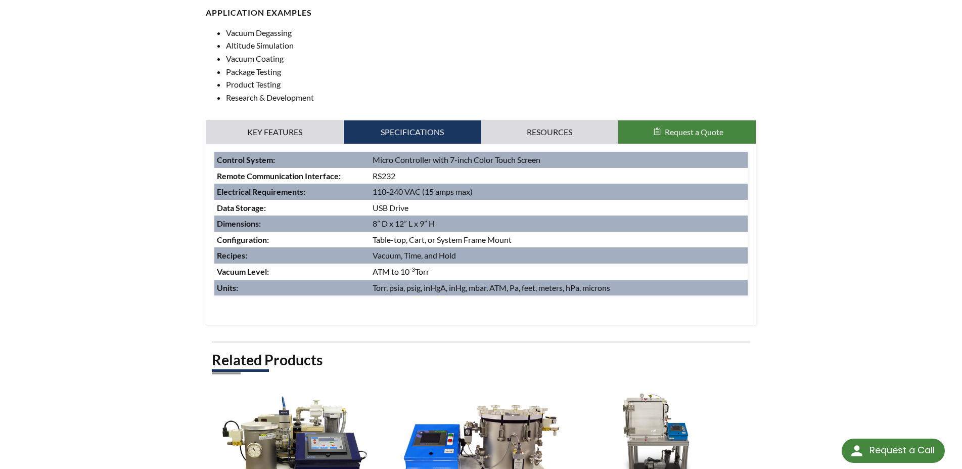 The image size is (962, 469). What do you see at coordinates (550, 132) in the screenshot?
I see `a: Resources` at bounding box center [550, 132].